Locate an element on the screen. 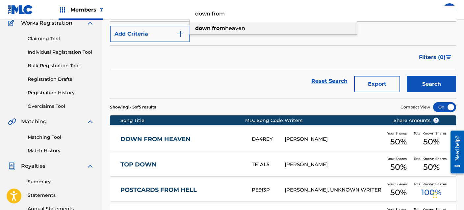  a: TOP DOWN is located at coordinates (182, 164).